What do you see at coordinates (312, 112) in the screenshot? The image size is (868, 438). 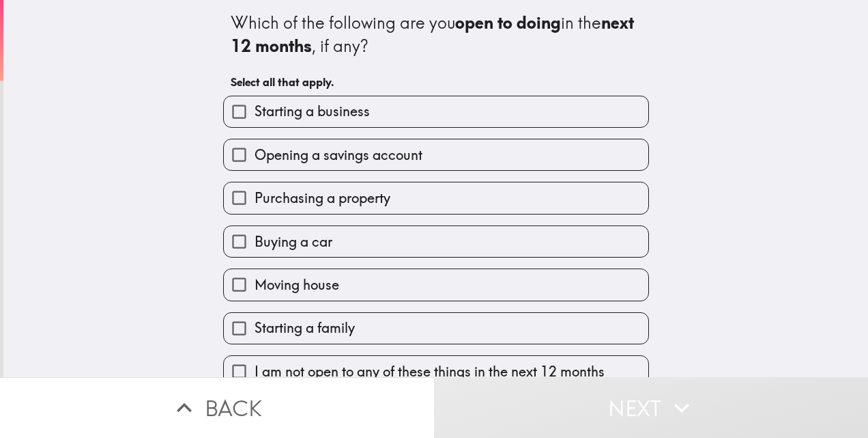 I see `span: Starting a business` at bounding box center [312, 112].